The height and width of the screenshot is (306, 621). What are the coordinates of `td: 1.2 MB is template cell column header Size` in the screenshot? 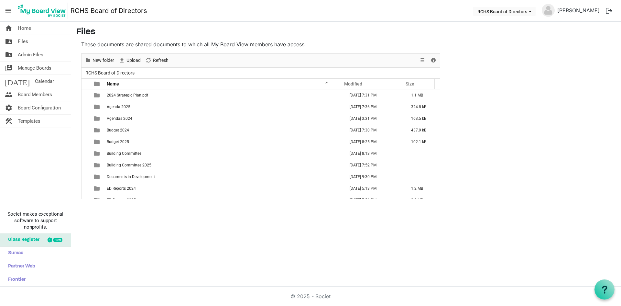 It's located at (422, 188).